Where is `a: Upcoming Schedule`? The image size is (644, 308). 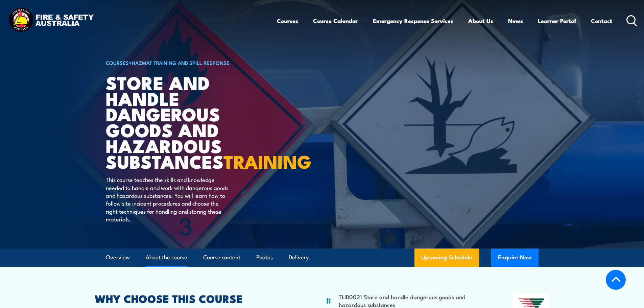
a: Upcoming Schedule is located at coordinates (446, 257).